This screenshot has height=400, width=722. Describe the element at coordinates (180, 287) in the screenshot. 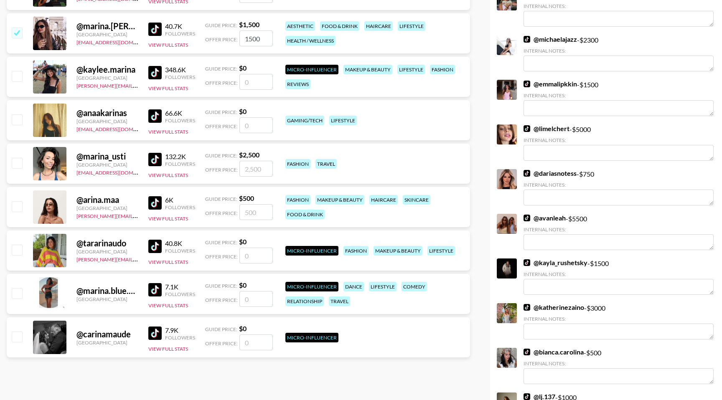

I see `div: 7.1K` at that location.